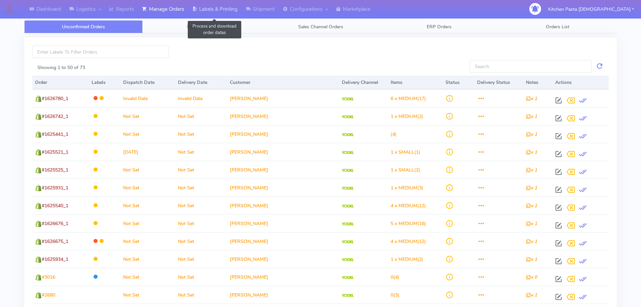 The height and width of the screenshot is (307, 641). Describe the element at coordinates (55, 134) in the screenshot. I see `span: #1625441_1` at that location.